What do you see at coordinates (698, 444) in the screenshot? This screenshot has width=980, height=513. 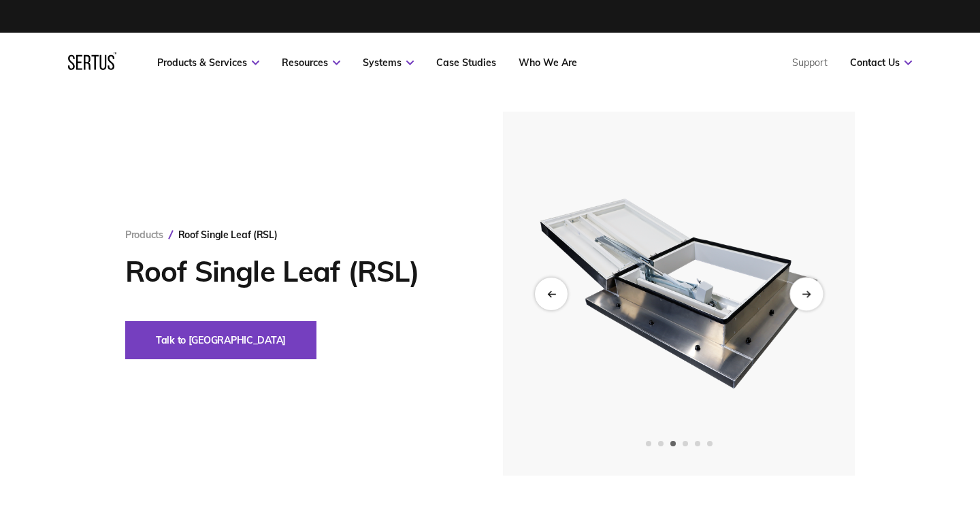 I see `span: Go to slide 5` at bounding box center [698, 444].